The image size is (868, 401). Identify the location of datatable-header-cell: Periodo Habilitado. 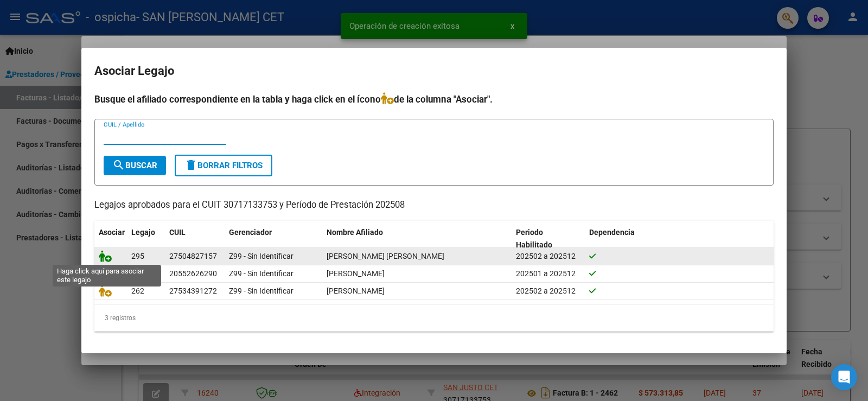
(548, 239).